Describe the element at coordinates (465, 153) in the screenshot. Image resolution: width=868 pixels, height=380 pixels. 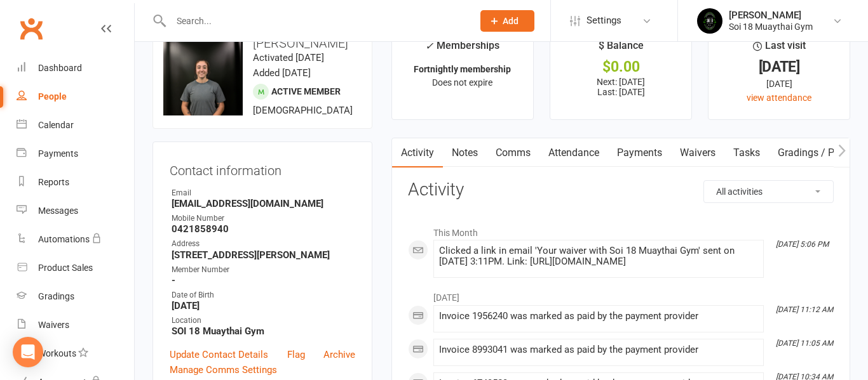
I see `a: Notes` at that location.